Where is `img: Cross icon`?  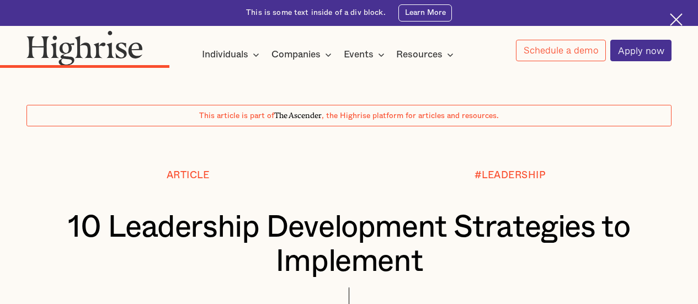
img: Cross icon is located at coordinates (676, 19).